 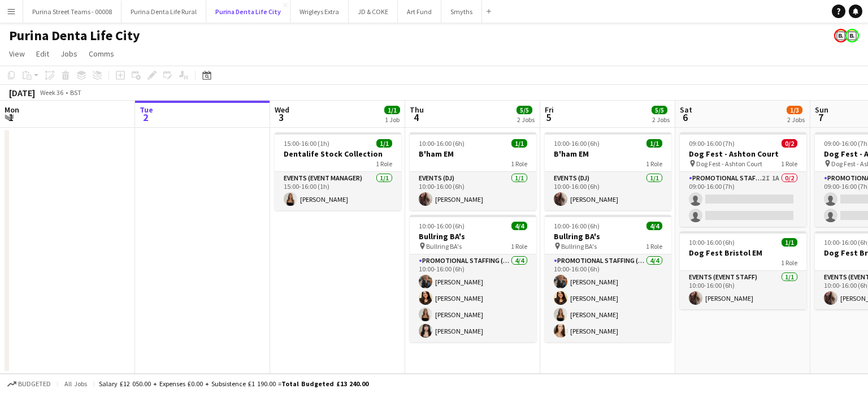 I want to click on h3: Dog Fest - Ashton Court, so click(x=744, y=154).